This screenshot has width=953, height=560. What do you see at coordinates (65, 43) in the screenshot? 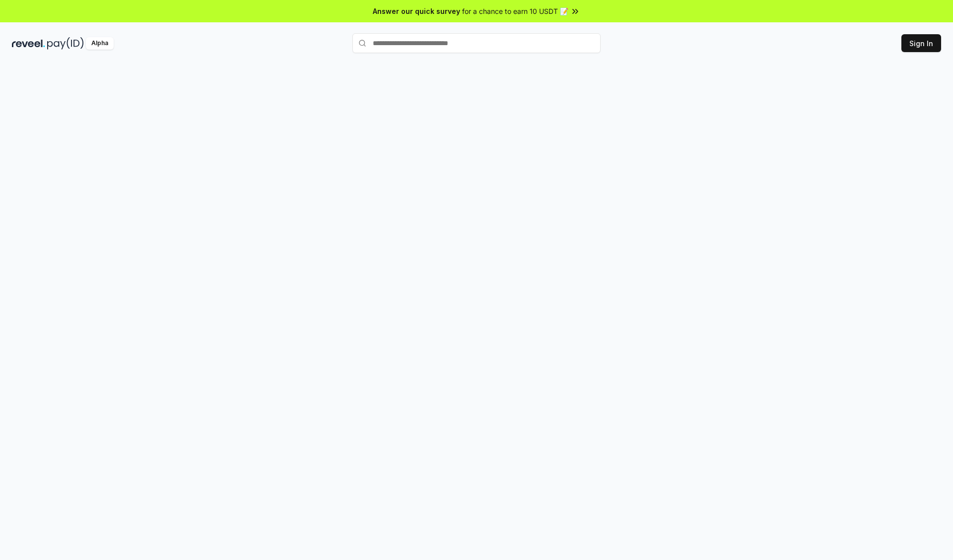
I see `img: pay_id` at bounding box center [65, 43].